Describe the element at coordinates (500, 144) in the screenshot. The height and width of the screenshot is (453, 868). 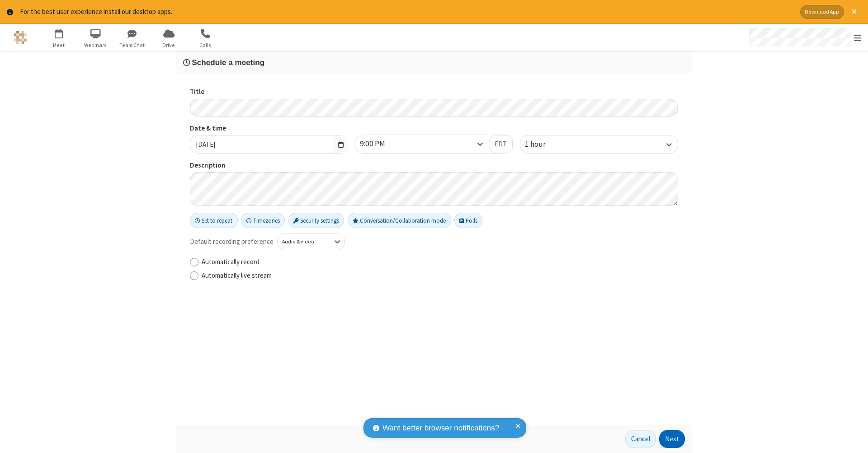
I see `button: EDT` at that location.